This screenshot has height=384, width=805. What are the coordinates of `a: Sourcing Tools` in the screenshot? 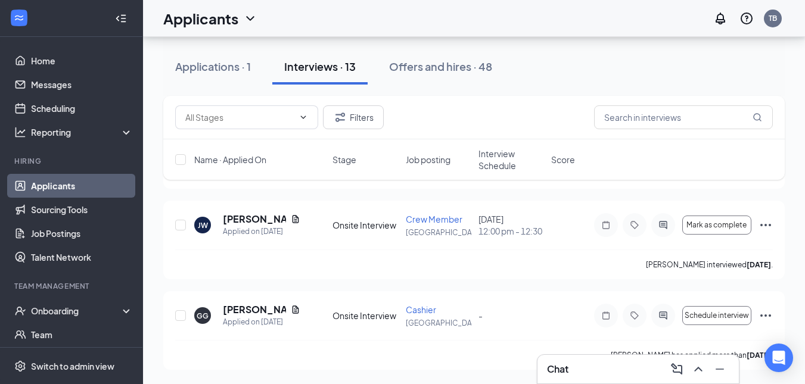 It's located at (82, 210).